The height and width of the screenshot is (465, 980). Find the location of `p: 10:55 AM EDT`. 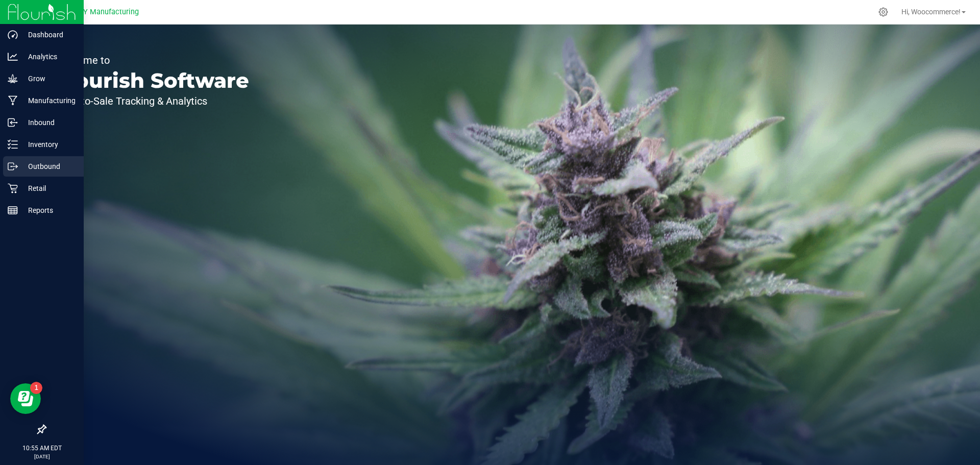

p: 10:55 AM EDT is located at coordinates (42, 448).